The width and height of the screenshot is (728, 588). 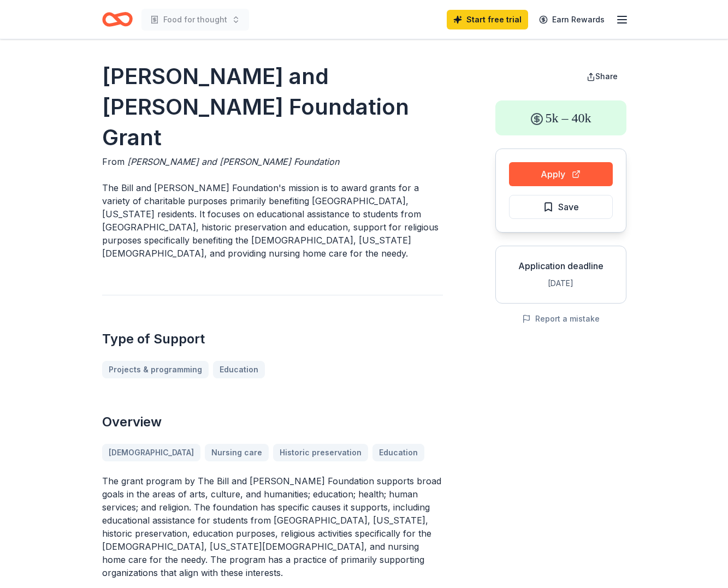 I want to click on a: Projects & programming, so click(x=155, y=370).